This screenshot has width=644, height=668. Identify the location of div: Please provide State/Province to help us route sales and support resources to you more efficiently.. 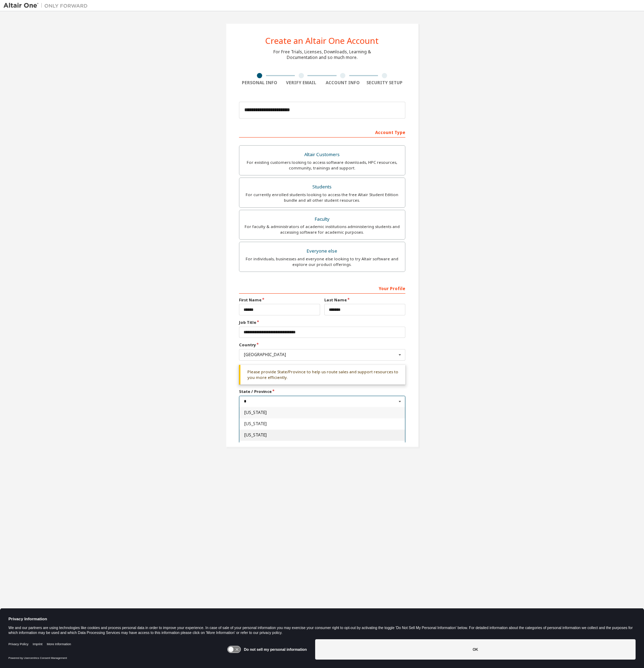
(322, 375).